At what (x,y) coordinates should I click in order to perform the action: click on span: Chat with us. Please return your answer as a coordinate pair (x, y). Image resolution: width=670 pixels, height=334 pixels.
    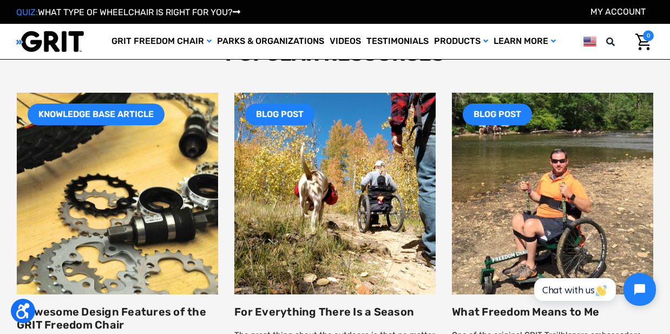
    Looking at the image, I should click on (53, 25).